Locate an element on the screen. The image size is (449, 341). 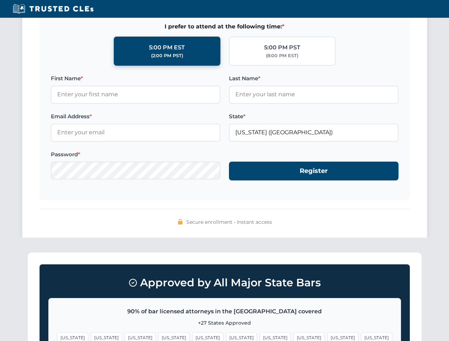
h3: Approved by All Major State Bars is located at coordinates (225, 283).